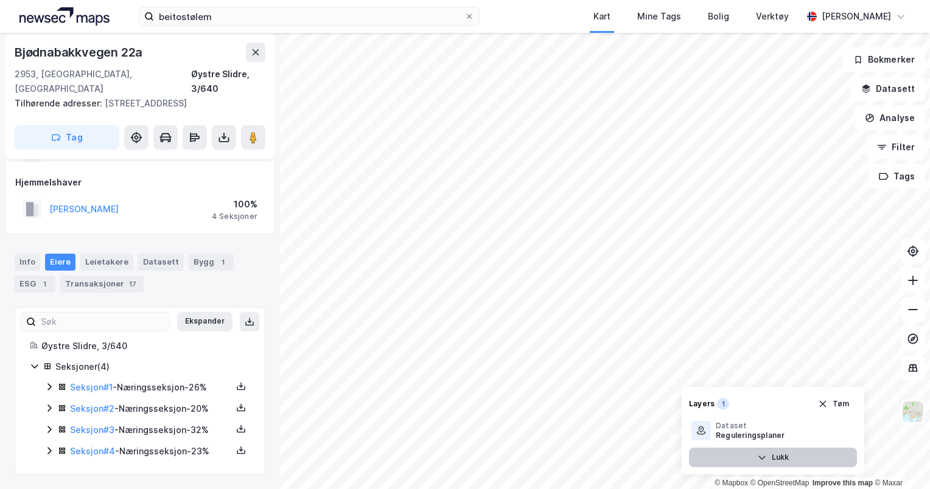 The height and width of the screenshot is (489, 930). I want to click on div: Bolig, so click(718, 16).